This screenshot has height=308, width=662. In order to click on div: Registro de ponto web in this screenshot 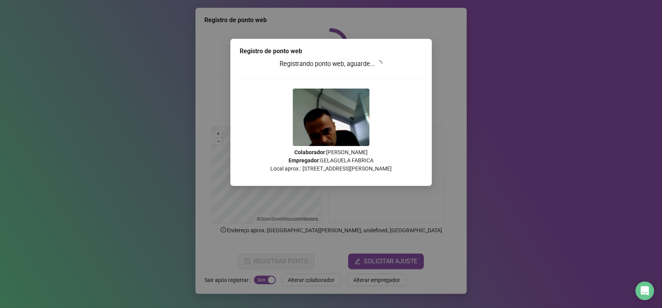, I will do `click(331, 51)`.